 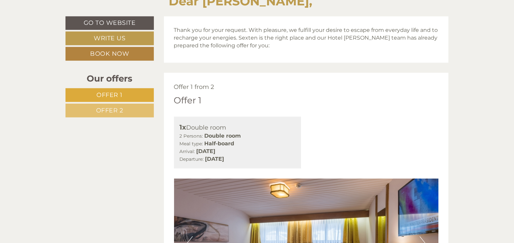 What do you see at coordinates (48, 22) in the screenshot?
I see `div: Hotel Mondschein` at bounding box center [48, 22].